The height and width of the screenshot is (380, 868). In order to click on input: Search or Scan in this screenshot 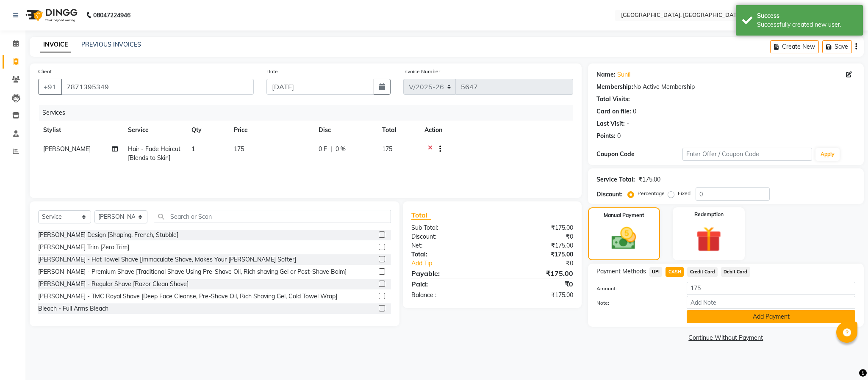, I will do `click(273, 217)`.